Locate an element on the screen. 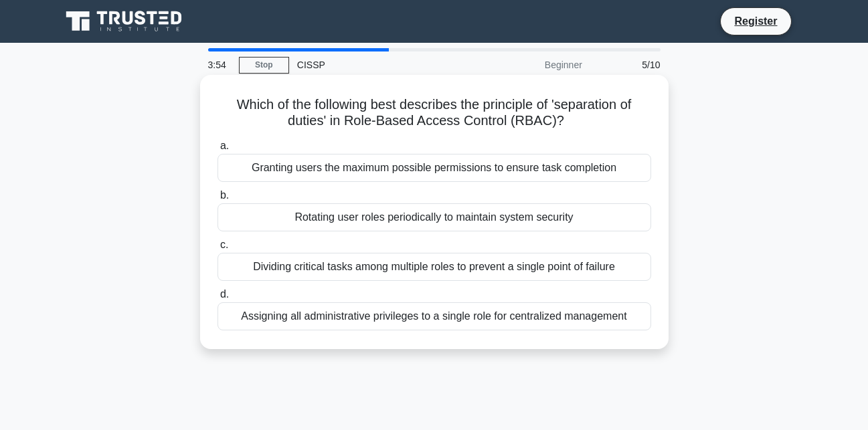 The image size is (868, 430). div: Beginner is located at coordinates (532, 65).